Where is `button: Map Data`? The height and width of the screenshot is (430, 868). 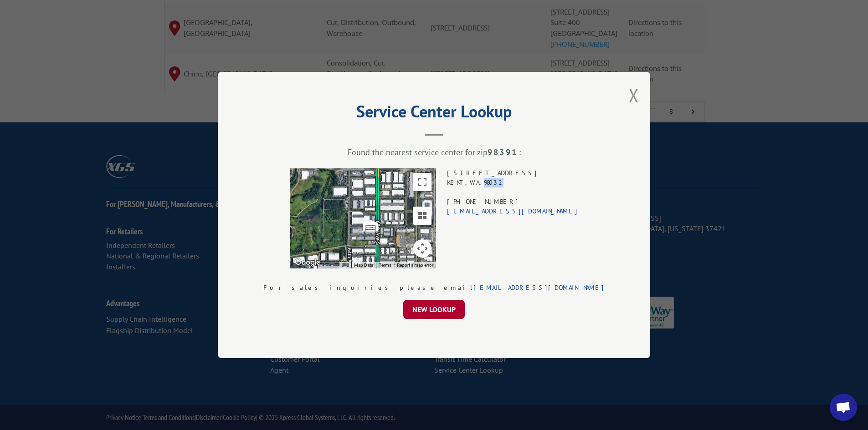 button: Map Data is located at coordinates (364, 266).